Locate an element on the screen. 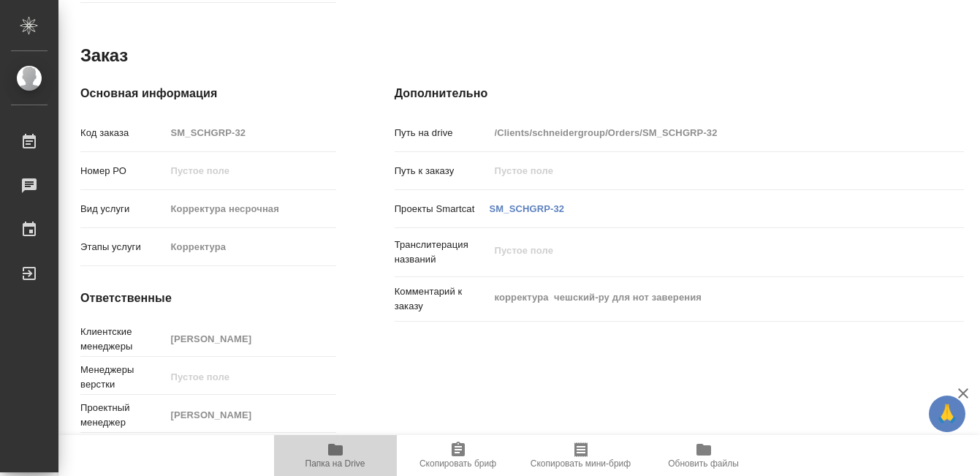 The image size is (980, 476). button: Обновить файлы is located at coordinates (704, 455).